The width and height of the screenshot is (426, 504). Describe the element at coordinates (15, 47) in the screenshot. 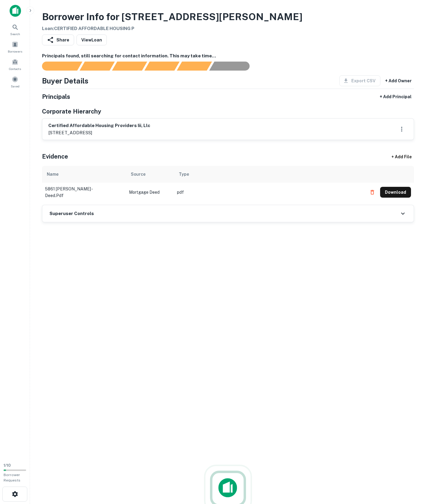

I see `div: Borrowers` at that location.